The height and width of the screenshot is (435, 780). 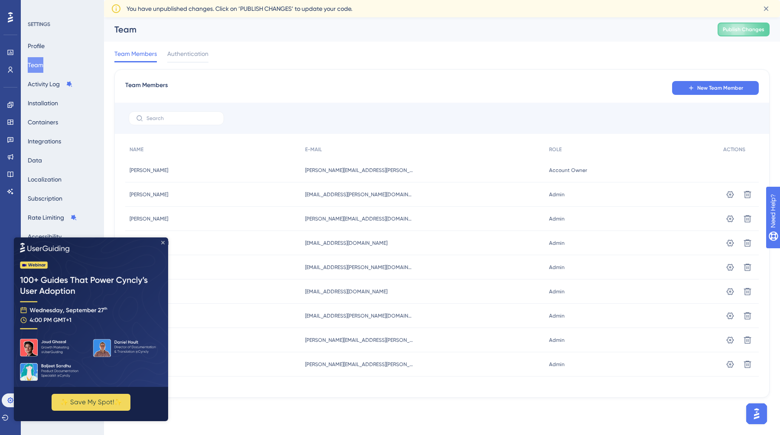 I want to click on button: Installation, so click(x=43, y=103).